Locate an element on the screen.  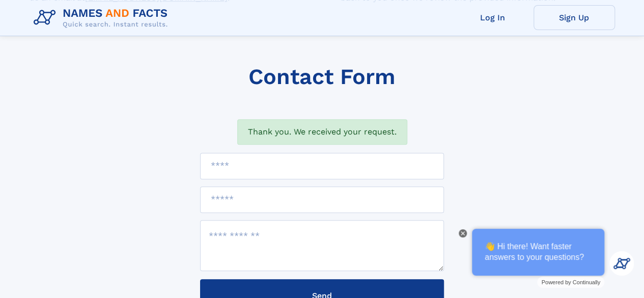
div: Thank you. We received your request. is located at coordinates (323, 131).